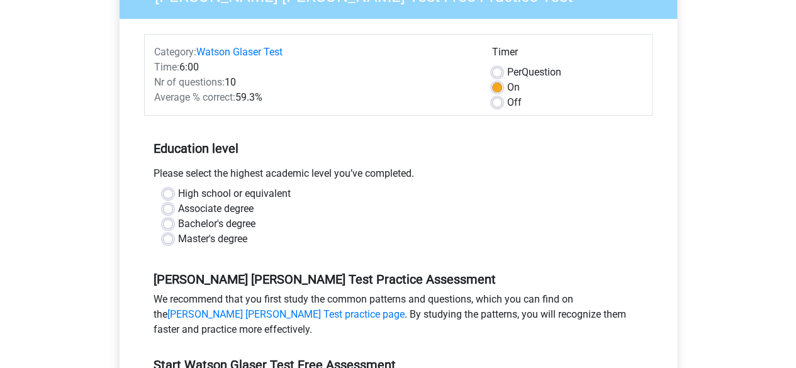 The width and height of the screenshot is (796, 368). I want to click on label: Bachelor's degree, so click(217, 224).